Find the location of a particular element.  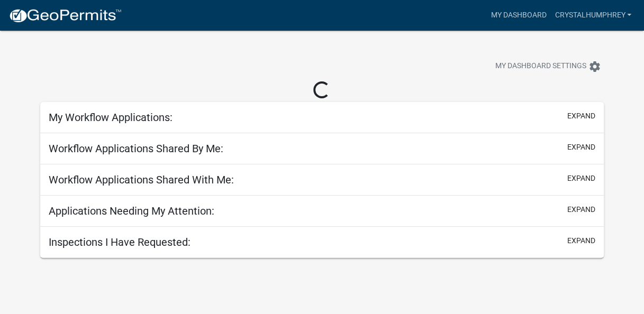

a: My Dashboard is located at coordinates (518, 15).